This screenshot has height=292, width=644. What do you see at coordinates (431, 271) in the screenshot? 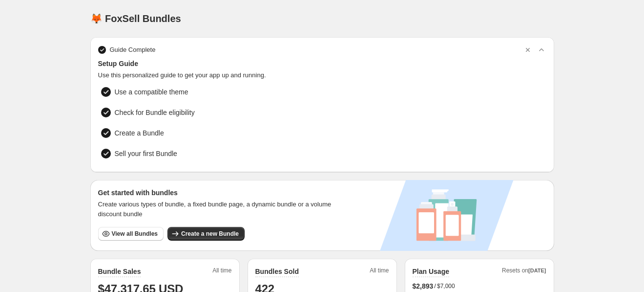
I see `h2: Plan Usage` at bounding box center [431, 271].